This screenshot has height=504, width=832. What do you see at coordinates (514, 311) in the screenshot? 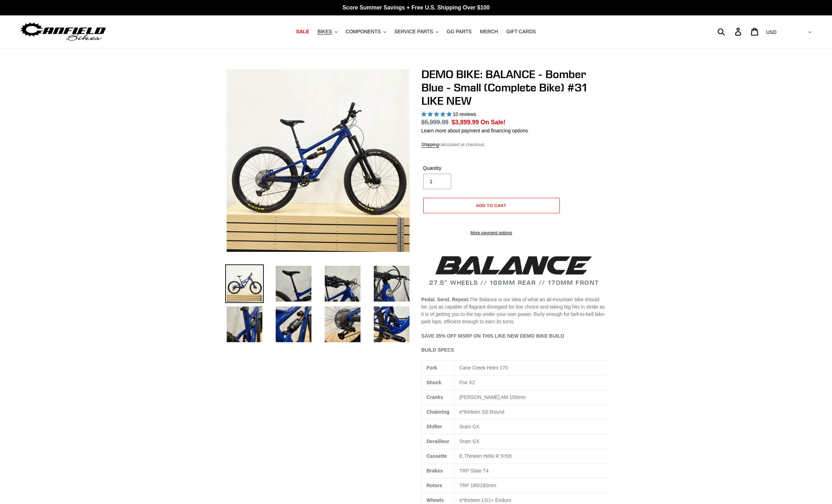
I see `p: The Balance is our idea of what an all-mountain bike should be: just as capable of flagrant disre...` at bounding box center [514, 311].